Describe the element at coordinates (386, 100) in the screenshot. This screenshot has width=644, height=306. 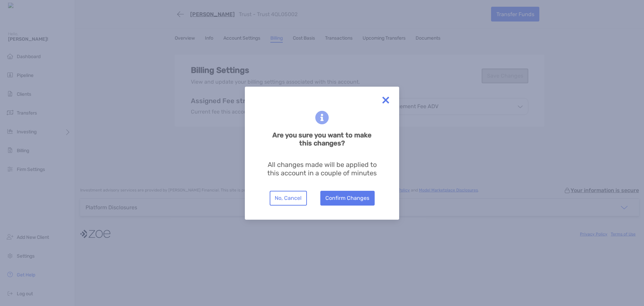
I see `img: close modal icon` at that location.